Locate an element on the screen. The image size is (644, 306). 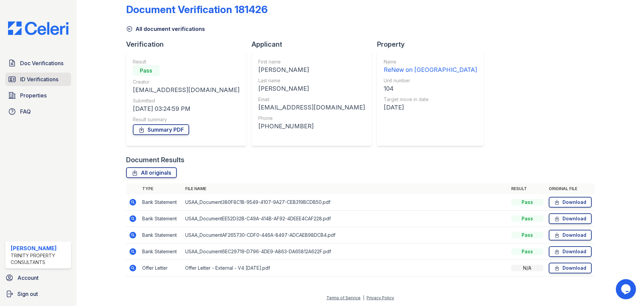
td: USAA_DocumentAF265730-CDF0-446A-8497-ADCAEB98DCB4.pdf is located at coordinates (346, 235).